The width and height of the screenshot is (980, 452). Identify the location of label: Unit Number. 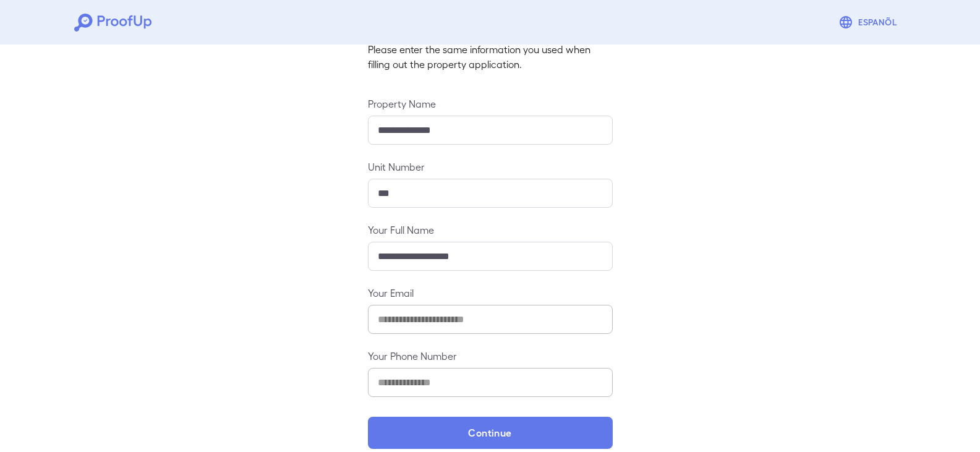
(490, 167).